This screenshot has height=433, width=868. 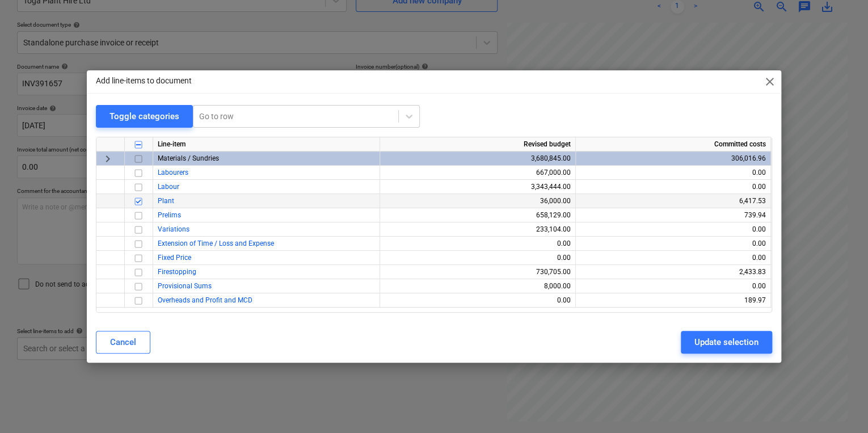 I want to click on div: 6,417.53, so click(x=672, y=201).